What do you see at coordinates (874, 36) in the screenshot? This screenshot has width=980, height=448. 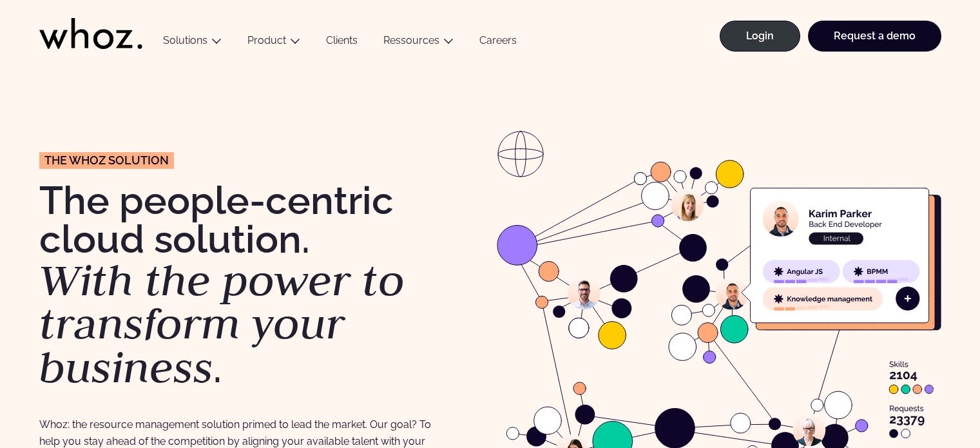 I see `a: Request a demo` at bounding box center [874, 36].